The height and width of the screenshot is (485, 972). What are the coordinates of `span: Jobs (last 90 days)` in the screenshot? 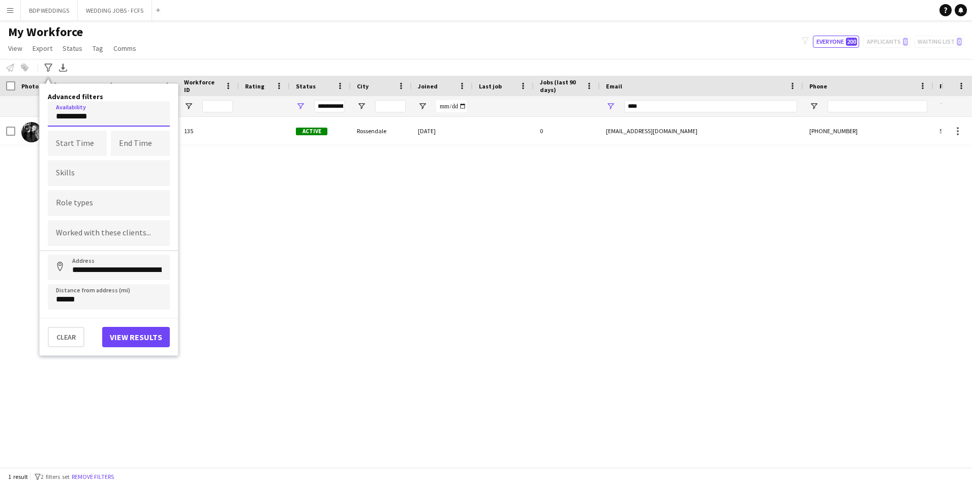 It's located at (561, 86).